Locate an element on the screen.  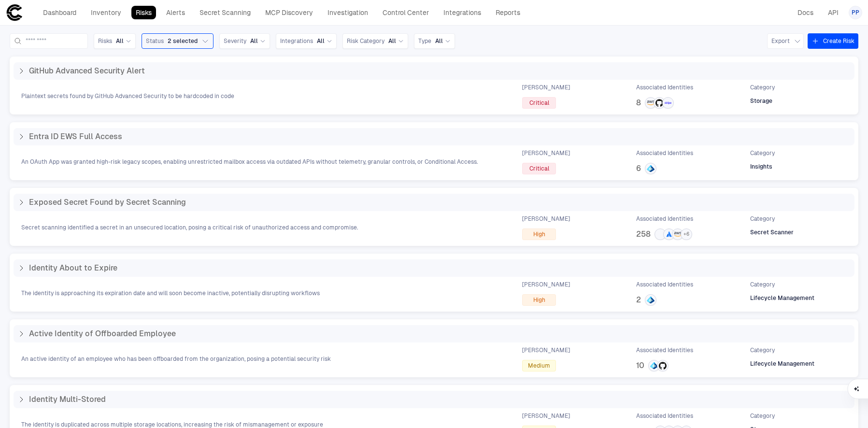
span: Plaintext secrets found by GitHub Advanced Security to be hardcoded in code is located at coordinates (128, 96).